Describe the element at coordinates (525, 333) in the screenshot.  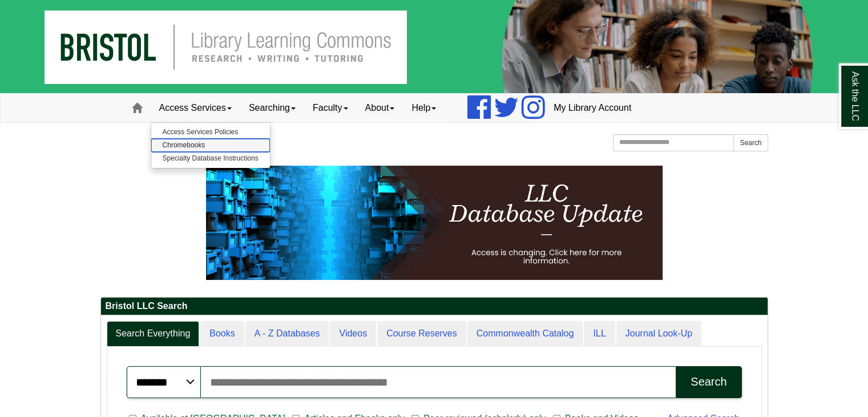
I see `a: Commonwealth Catalog` at that location.